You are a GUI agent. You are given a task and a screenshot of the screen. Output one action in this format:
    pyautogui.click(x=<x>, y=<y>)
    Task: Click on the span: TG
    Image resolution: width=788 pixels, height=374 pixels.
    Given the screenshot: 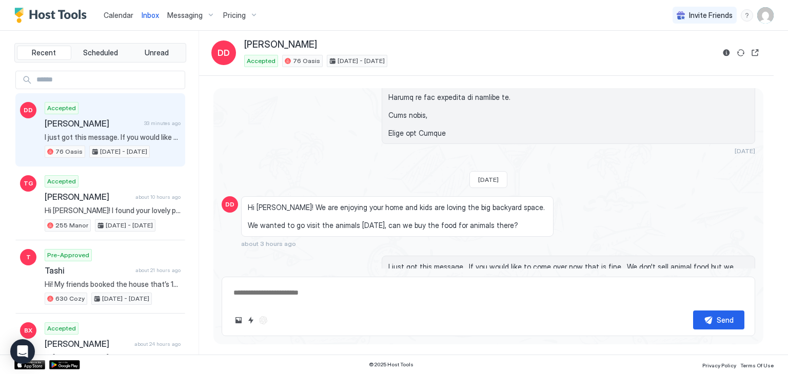 What is the action you would take?
    pyautogui.click(x=28, y=184)
    